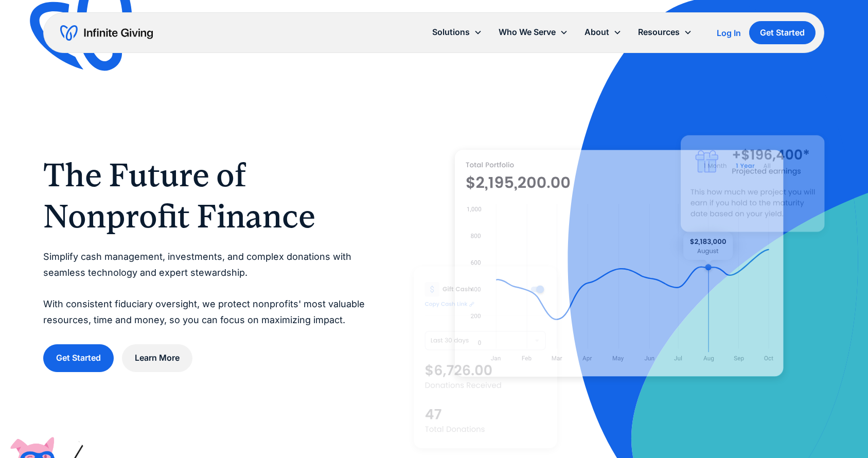 The height and width of the screenshot is (458, 868). I want to click on a: Log In, so click(729, 33).